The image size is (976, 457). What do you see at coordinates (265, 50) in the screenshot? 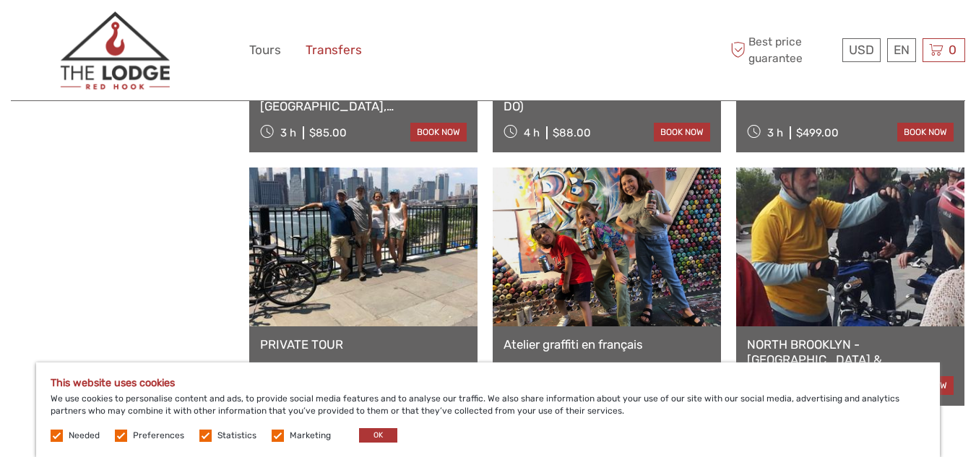
I see `a: Tours` at bounding box center [265, 50].